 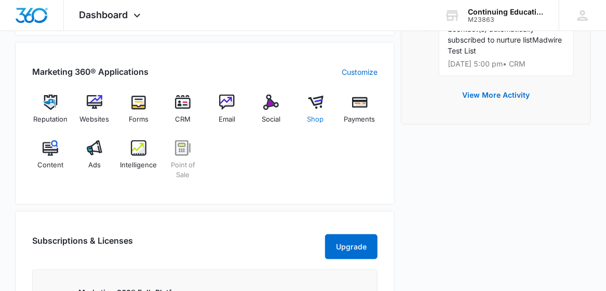 What do you see at coordinates (50, 119) in the screenshot?
I see `span: Reputation` at bounding box center [50, 119].